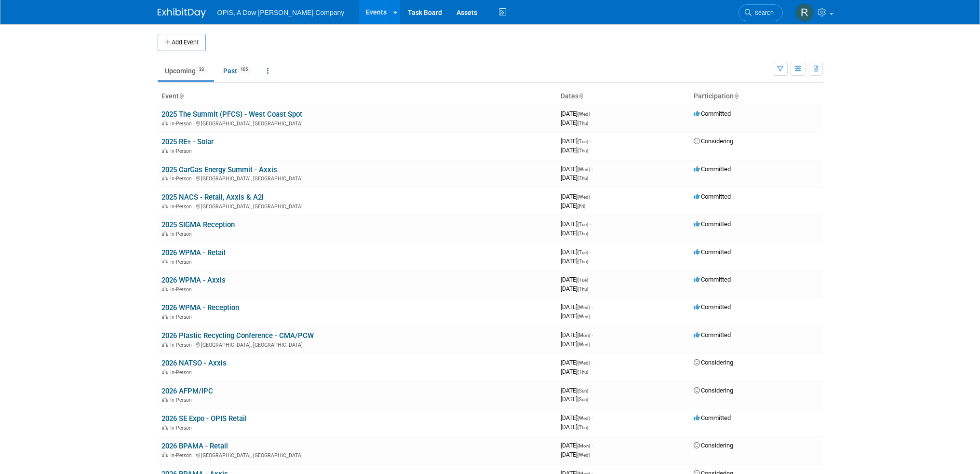 The height and width of the screenshot is (474, 980). Describe the element at coordinates (204, 418) in the screenshot. I see `a: 2026 SE Expo - OPIS Retail` at that location.